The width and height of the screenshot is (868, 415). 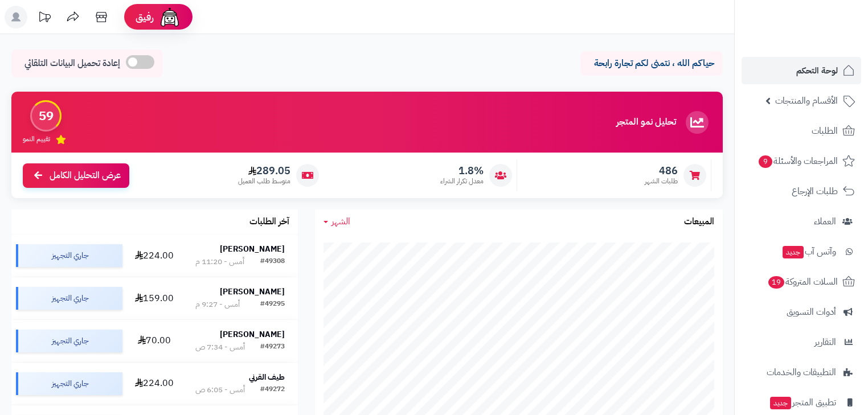 What do you see at coordinates (272, 347) in the screenshot?
I see `div: #49273` at bounding box center [272, 347].